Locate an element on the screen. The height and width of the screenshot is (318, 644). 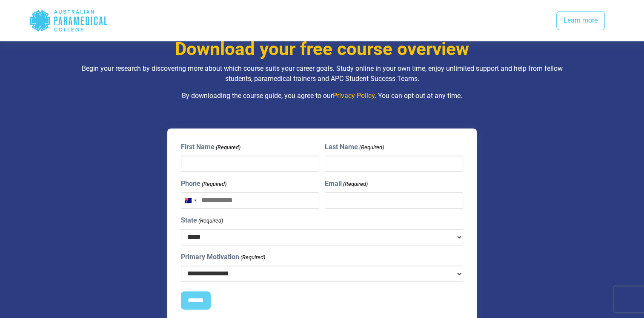
label: First Name is located at coordinates (210, 147).